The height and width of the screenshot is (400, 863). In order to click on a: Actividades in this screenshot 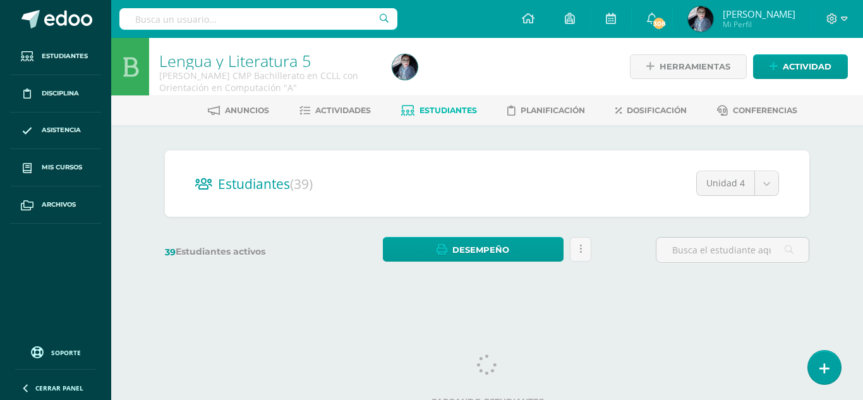, I will do `click(335, 111)`.